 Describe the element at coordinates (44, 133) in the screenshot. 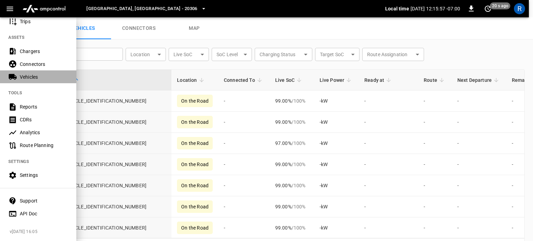

I see `div: Analytics` at that location.